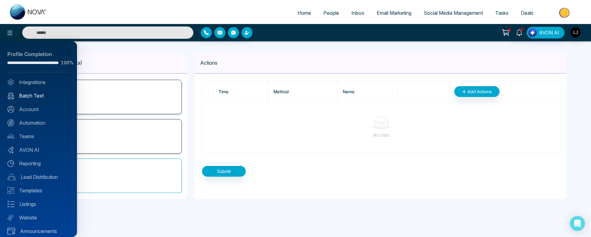  Describe the element at coordinates (11, 96) in the screenshot. I see `img: batch_text_white.png` at that location.